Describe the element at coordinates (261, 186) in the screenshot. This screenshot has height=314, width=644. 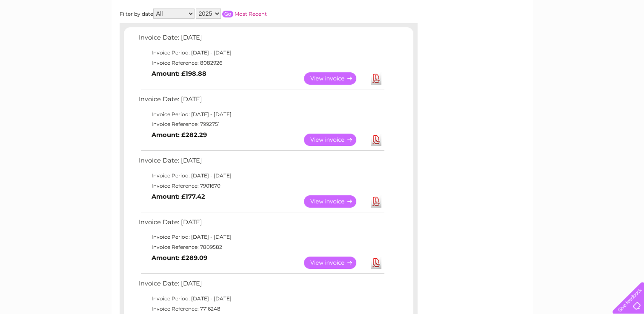
I see `td: Invoice Reference: 7901670` at that location.